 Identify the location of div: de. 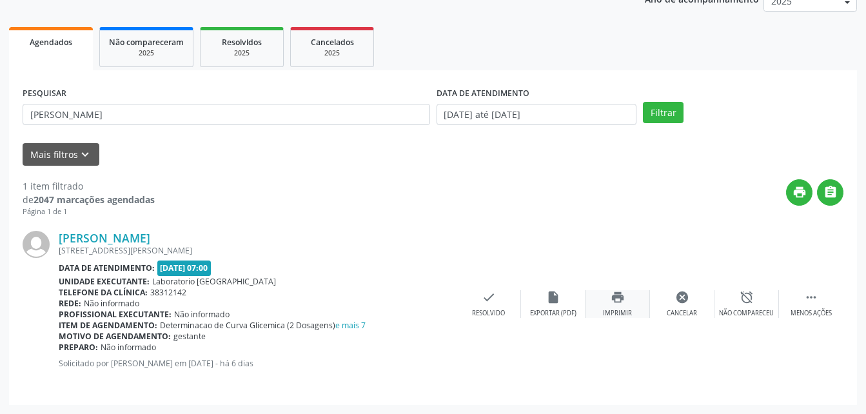
(88, 199).